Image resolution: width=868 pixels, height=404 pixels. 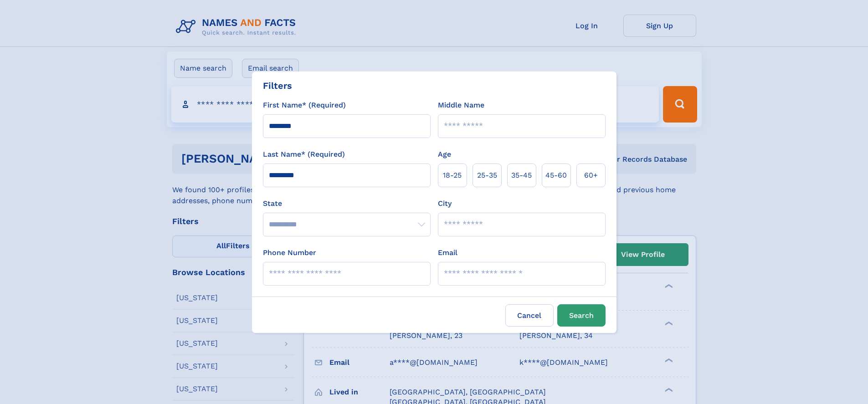 What do you see at coordinates (461, 105) in the screenshot?
I see `label: Middle Name` at bounding box center [461, 105].